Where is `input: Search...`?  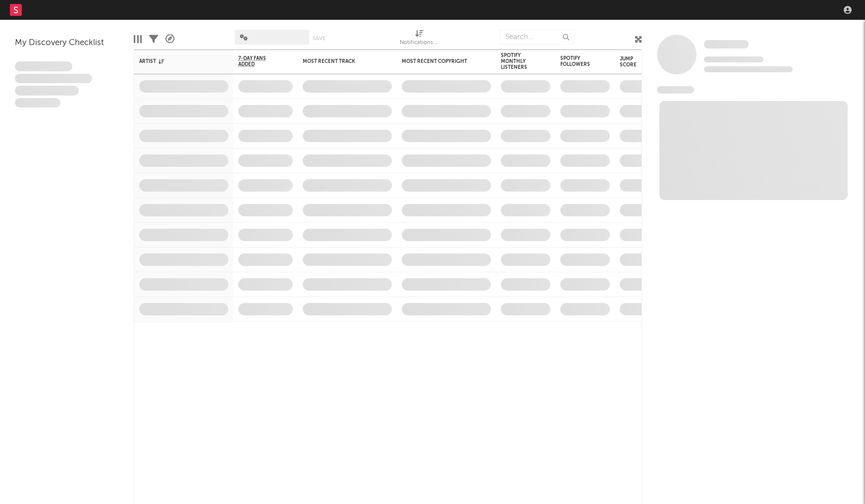 input: Search... is located at coordinates (537, 37).